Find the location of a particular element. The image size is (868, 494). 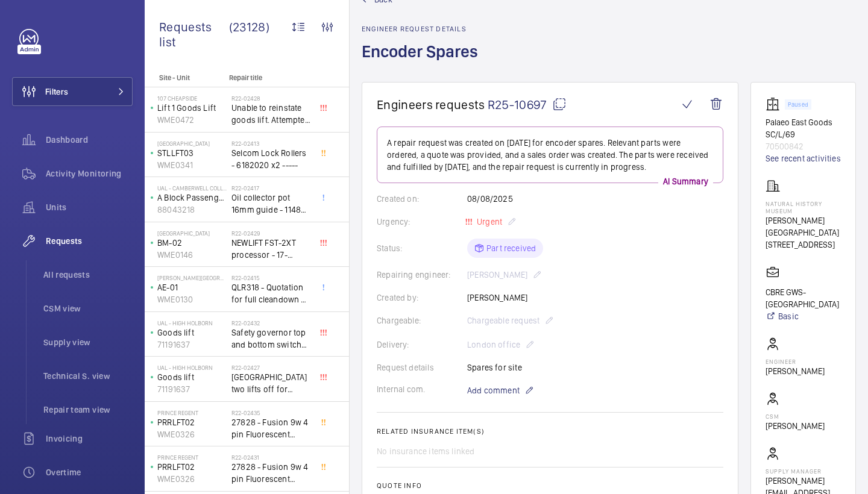

p: BM-02 is located at coordinates (191, 243).